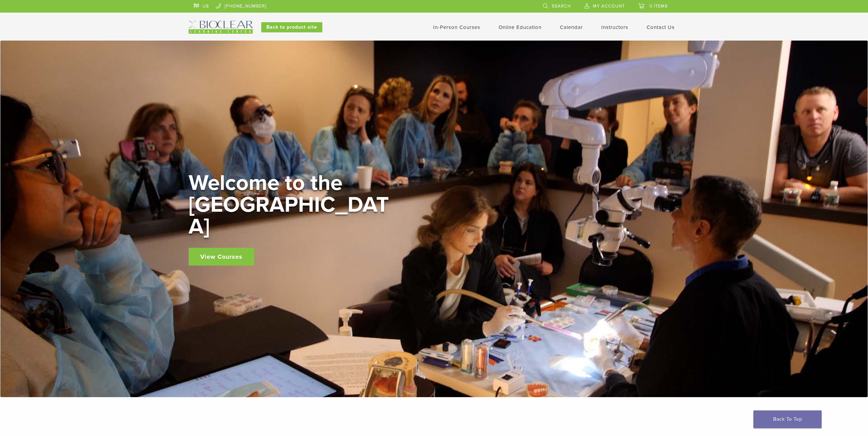 This screenshot has width=868, height=436. Describe the element at coordinates (291, 28) in the screenshot. I see `a: Back to product site` at that location.